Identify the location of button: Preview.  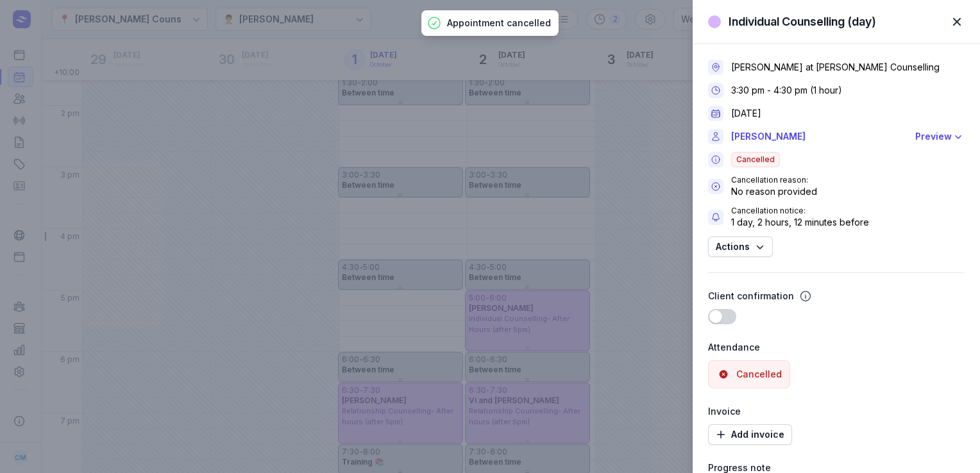
(940, 136).